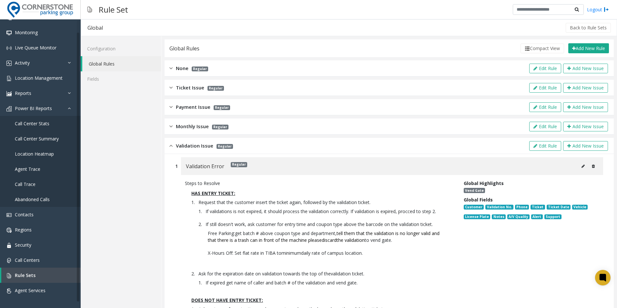 This screenshot has height=308, width=617. I want to click on img: pageIcon, so click(90, 9).